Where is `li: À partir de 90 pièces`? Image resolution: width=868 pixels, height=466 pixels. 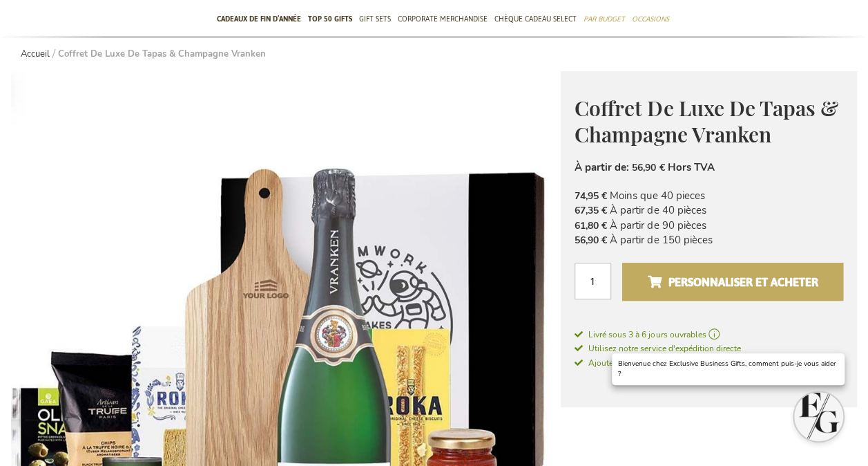
li: À partir de 90 pièces is located at coordinates (708, 226).